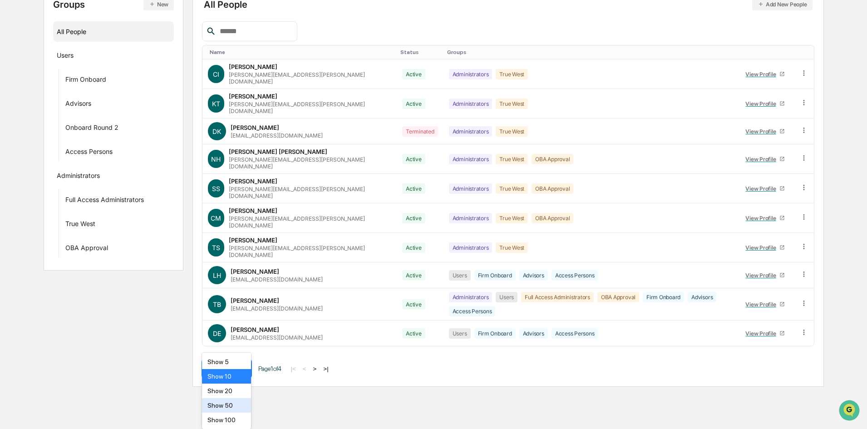 Image resolution: width=867 pixels, height=429 pixels. What do you see at coordinates (217, 333) in the screenshot?
I see `span: DE` at bounding box center [217, 333].